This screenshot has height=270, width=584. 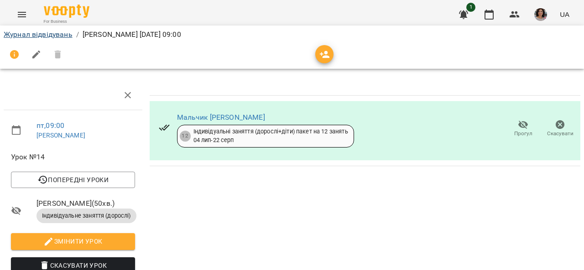 What do you see at coordinates (67, 11) in the screenshot?
I see `img: Voopty Logo` at bounding box center [67, 11].